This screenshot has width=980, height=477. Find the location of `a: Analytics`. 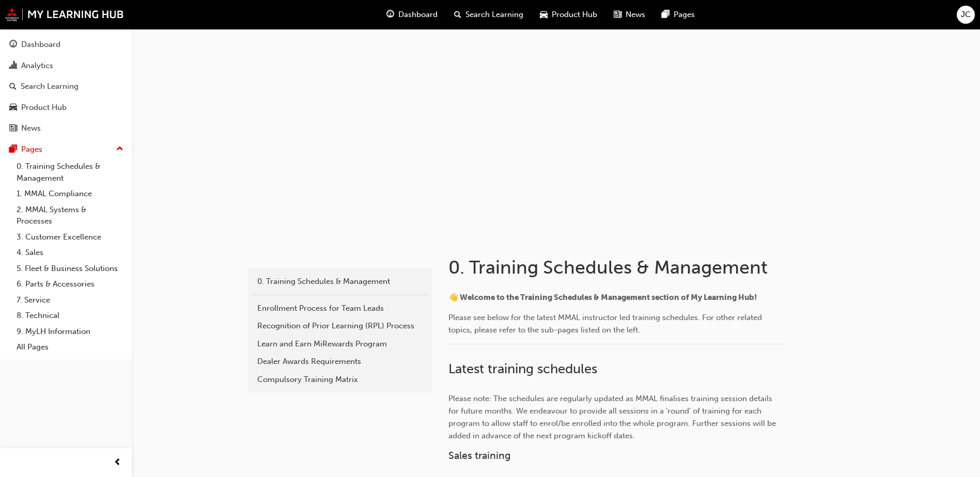

a: Analytics is located at coordinates (65, 65).